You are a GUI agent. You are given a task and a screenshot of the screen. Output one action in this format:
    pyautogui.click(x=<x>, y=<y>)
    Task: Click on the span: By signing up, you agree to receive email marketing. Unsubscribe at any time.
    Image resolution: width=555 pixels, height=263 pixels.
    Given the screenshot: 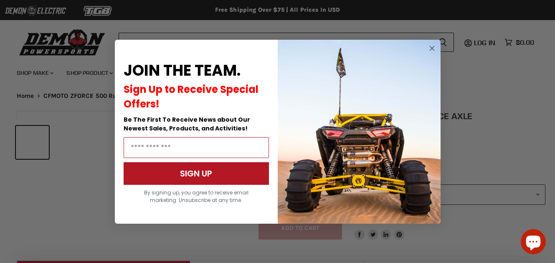 What is the action you would take?
    pyautogui.click(x=196, y=196)
    